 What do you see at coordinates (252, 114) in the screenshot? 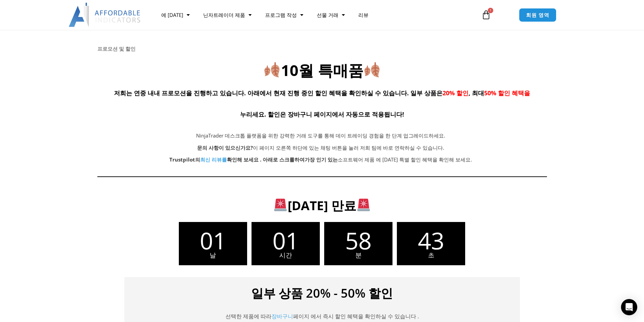
I see `font: 누리세요` at bounding box center [252, 114].